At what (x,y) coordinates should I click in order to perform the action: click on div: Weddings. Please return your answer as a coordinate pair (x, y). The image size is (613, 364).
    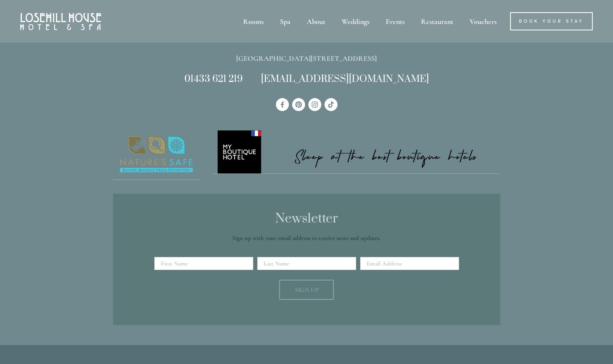
    Looking at the image, I should click on (355, 21).